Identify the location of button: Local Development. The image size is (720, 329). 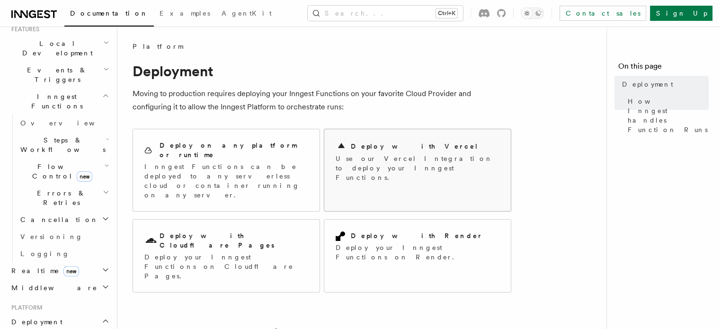
(59, 48).